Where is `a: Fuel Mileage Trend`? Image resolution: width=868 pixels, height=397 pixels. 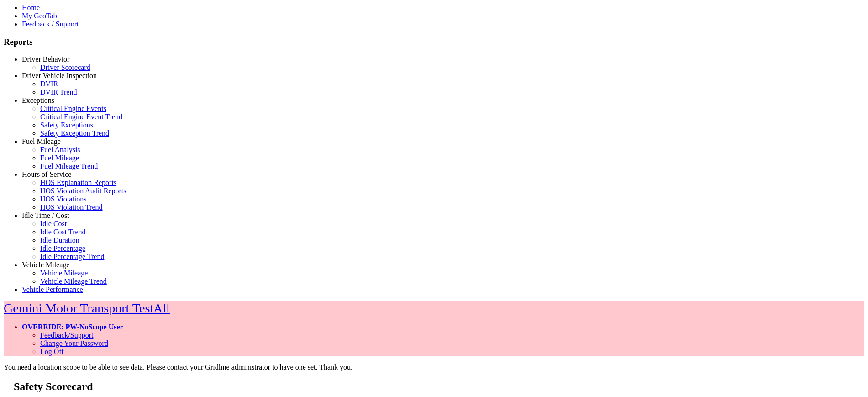 a: Fuel Mileage Trend is located at coordinates (69, 166).